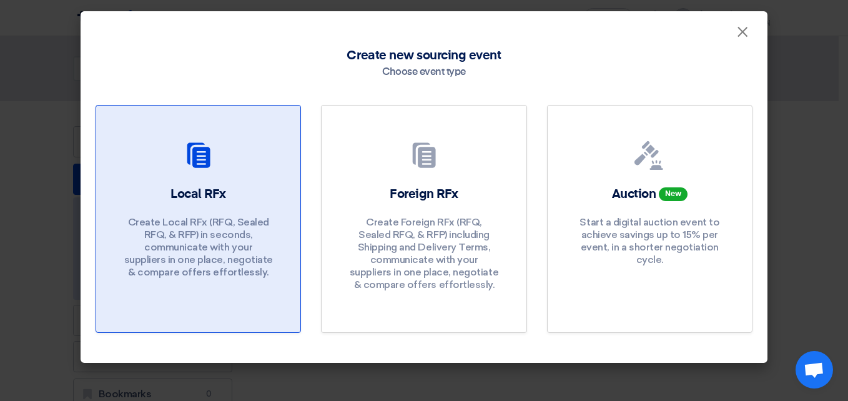 This screenshot has width=848, height=401. Describe the element at coordinates (199, 247) in the screenshot. I see `p: Create Local RFx (RFQ, Sealed RFQ, & RFP) in seconds, communicate with your suppliers in one plac...` at that location.